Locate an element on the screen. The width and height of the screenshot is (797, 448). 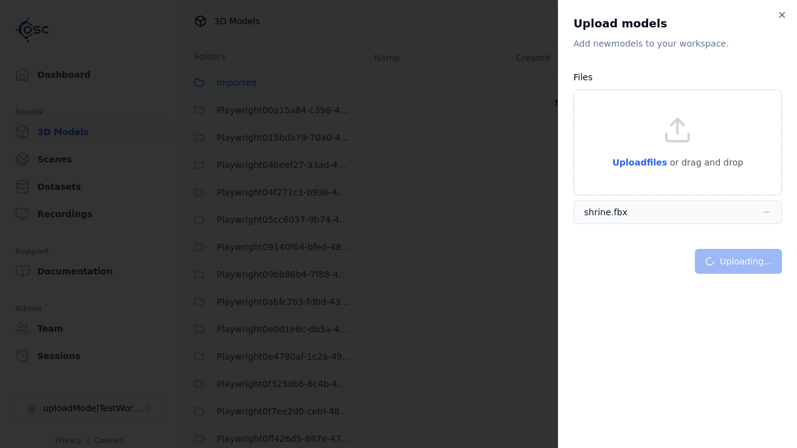
p: or drag and drop is located at coordinates (706, 163).